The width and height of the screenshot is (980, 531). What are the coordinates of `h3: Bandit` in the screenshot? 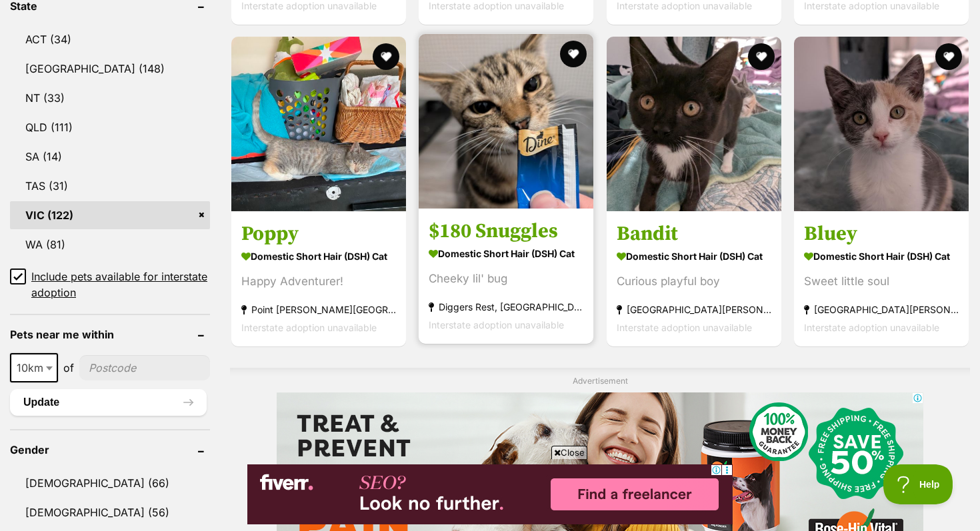 It's located at (694, 234).